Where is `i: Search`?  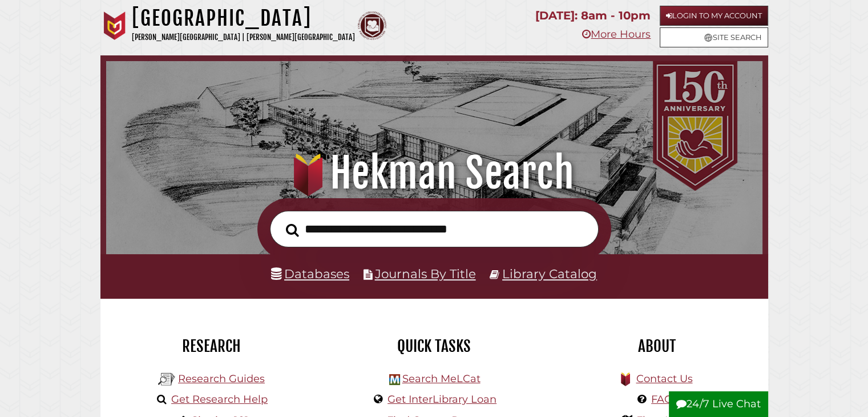
i: Search is located at coordinates (292, 230).